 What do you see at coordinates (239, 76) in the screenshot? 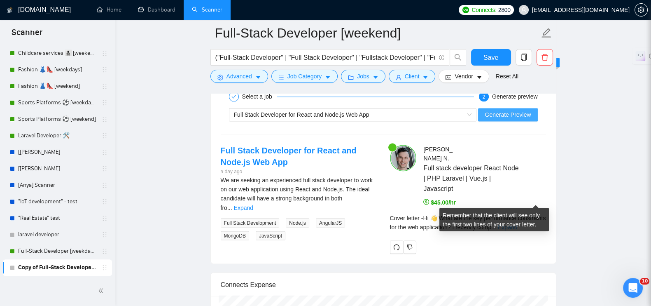
I see `span: Advanced` at bounding box center [239, 76].